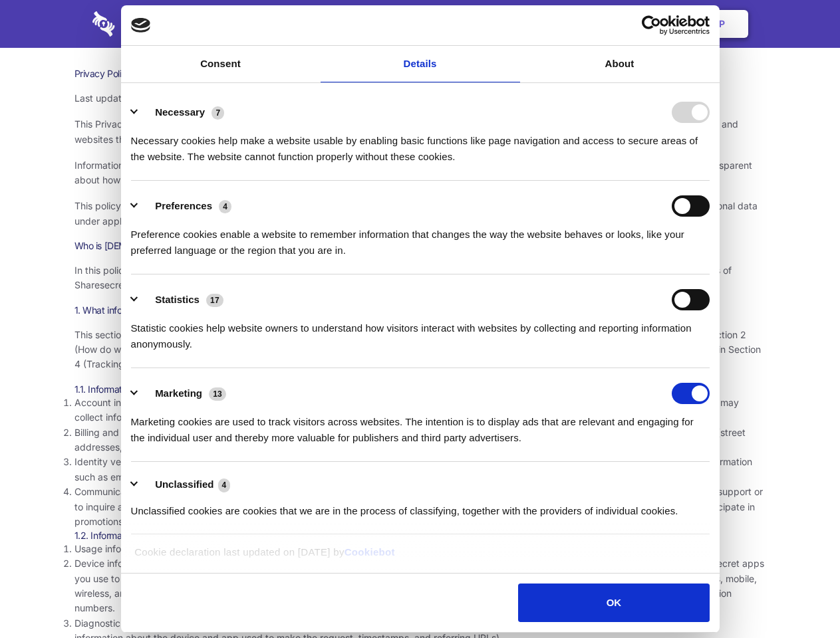 This screenshot has width=840, height=638. I want to click on a: Consent, so click(221, 64).